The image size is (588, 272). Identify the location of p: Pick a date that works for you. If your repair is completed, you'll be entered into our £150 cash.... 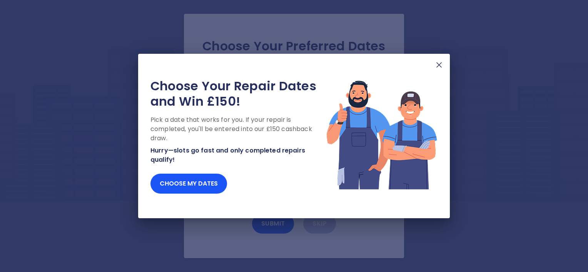
(238, 129).